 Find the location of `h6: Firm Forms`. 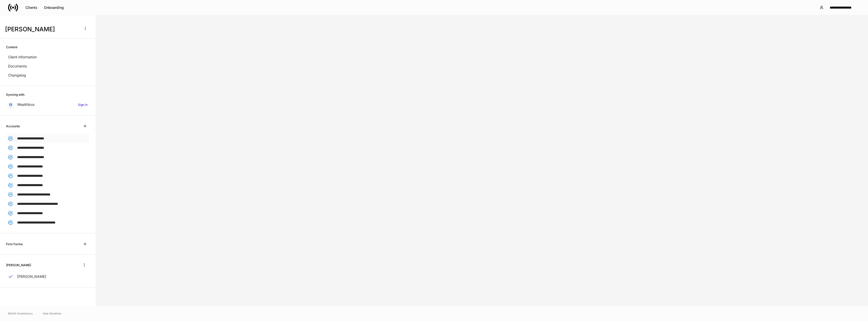

h6: Firm Forms is located at coordinates (14, 244).